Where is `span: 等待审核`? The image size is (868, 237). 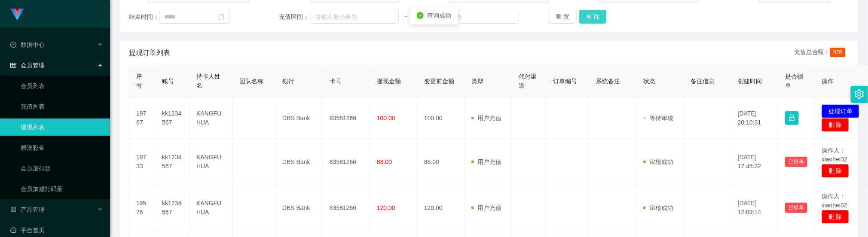 span: 等待审核 is located at coordinates (658, 118).